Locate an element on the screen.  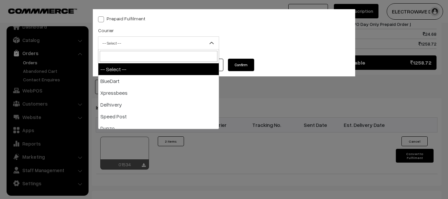
span: -- Select -- is located at coordinates (159, 43).